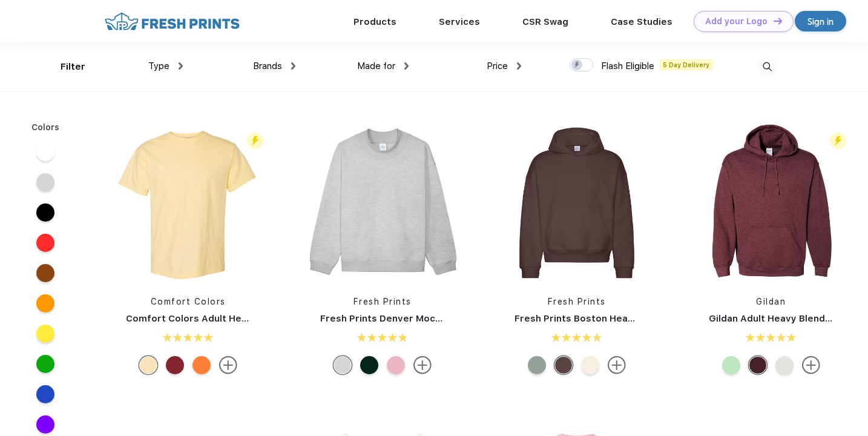  What do you see at coordinates (202, 365) in the screenshot?
I see `div: Burnt Orange` at bounding box center [202, 365].